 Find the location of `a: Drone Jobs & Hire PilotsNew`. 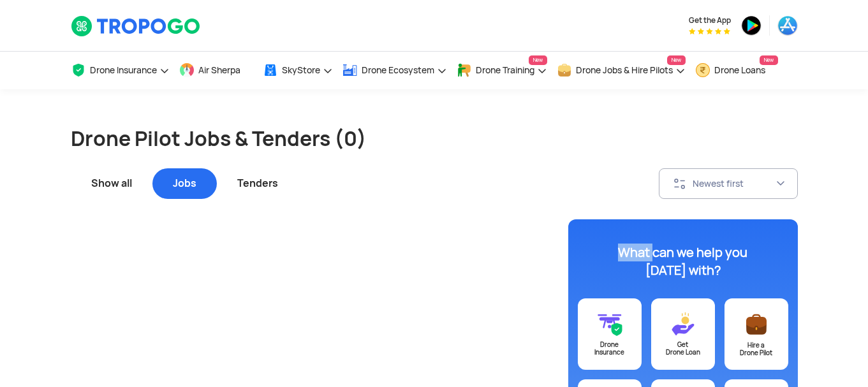

a: Drone Jobs & Hire PilotsNew is located at coordinates (621, 71).